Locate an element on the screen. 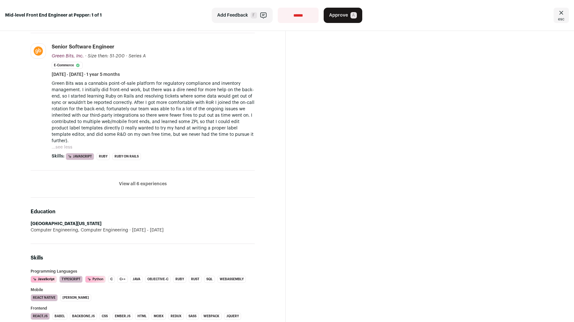 This screenshot has height=322, width=574. span: Skills: is located at coordinates (58, 156).